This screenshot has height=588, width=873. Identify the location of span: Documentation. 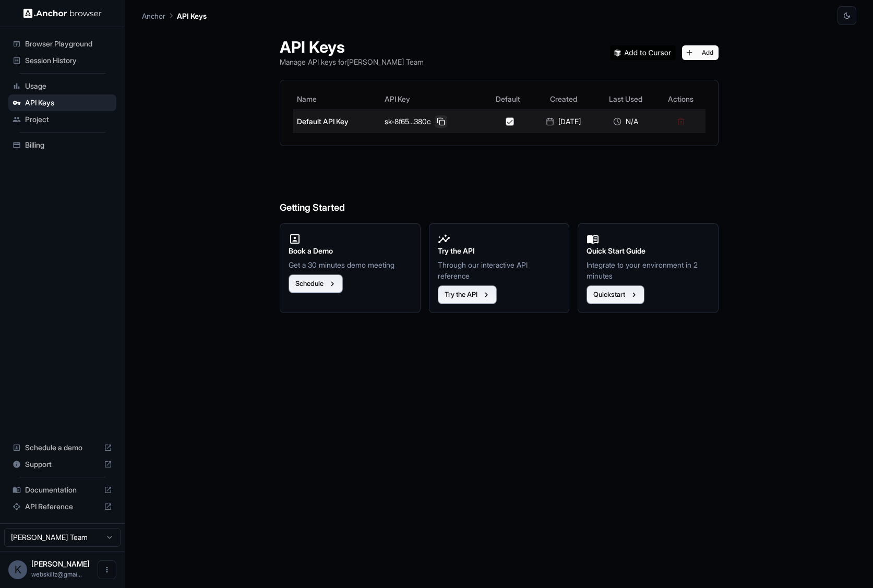
(62, 490).